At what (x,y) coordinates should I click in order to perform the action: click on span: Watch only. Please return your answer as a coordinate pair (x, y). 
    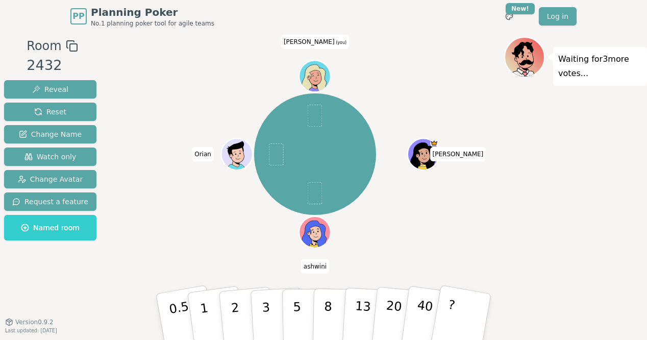
    Looking at the image, I should click on (50, 157).